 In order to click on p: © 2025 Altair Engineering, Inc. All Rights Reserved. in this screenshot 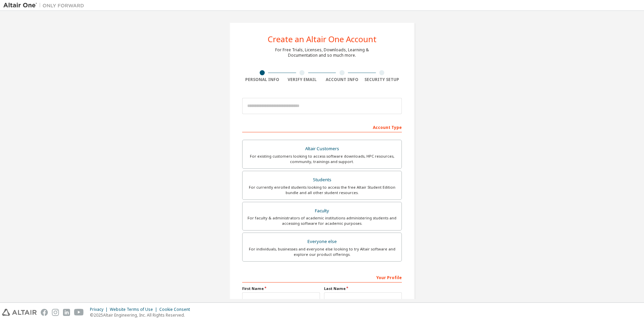, I will do `click(142, 315)`.